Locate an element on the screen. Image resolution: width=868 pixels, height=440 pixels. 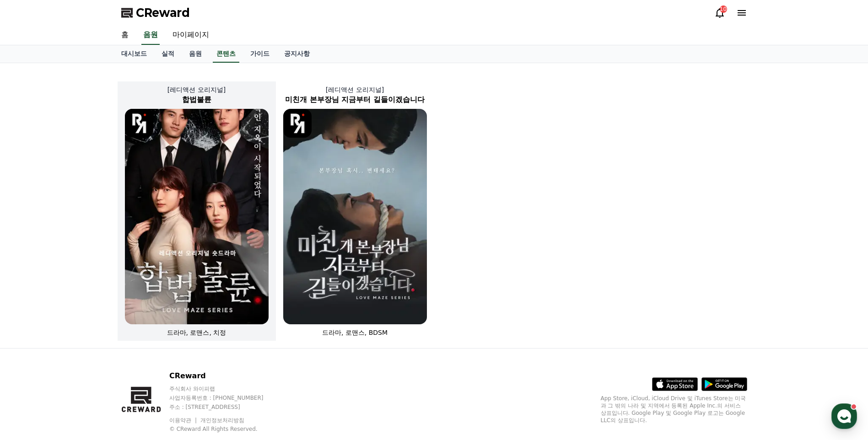
span: 드라마, 로맨스, 치정 is located at coordinates (197, 333).